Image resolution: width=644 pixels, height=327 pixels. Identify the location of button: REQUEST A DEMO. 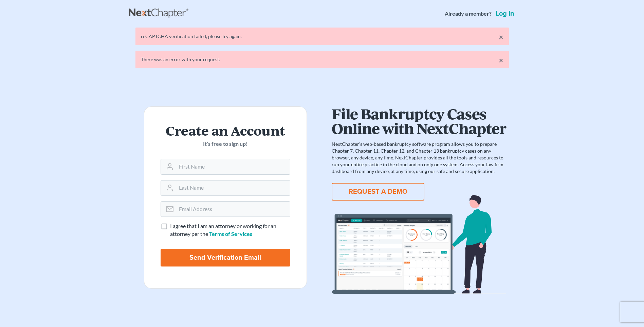
(378, 191).